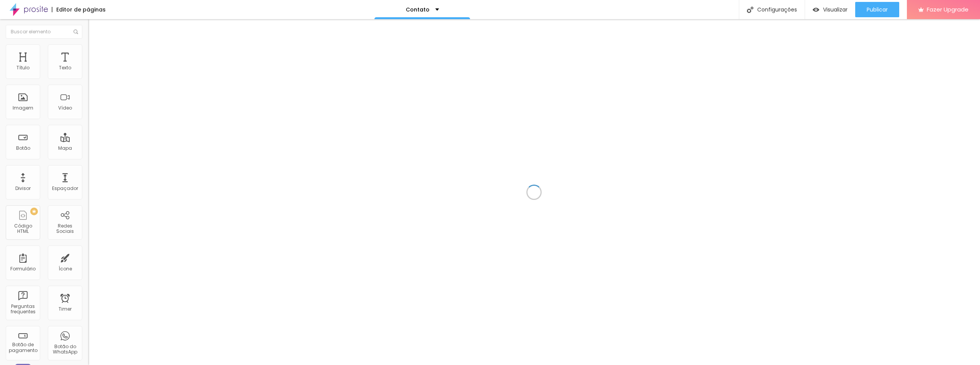 The width and height of the screenshot is (980, 365). I want to click on div: Ícone, so click(65, 269).